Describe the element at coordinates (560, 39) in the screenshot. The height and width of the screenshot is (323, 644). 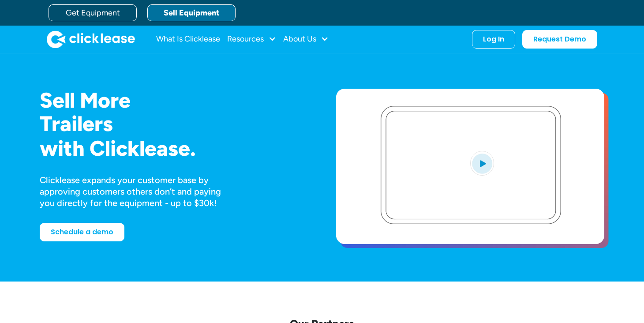
I see `a: Request Demo` at that location.